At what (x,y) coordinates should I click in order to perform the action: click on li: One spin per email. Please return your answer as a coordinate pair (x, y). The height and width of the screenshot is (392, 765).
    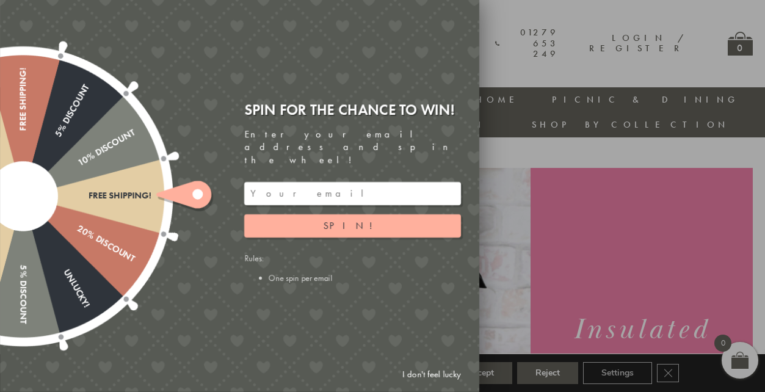
    Looking at the image, I should click on (364, 278).